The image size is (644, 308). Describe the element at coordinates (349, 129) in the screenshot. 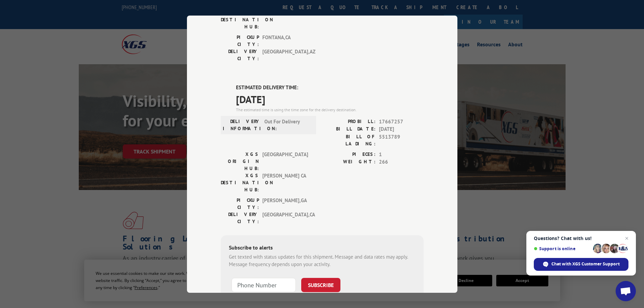

I see `label: BILL DATE:` at that location.